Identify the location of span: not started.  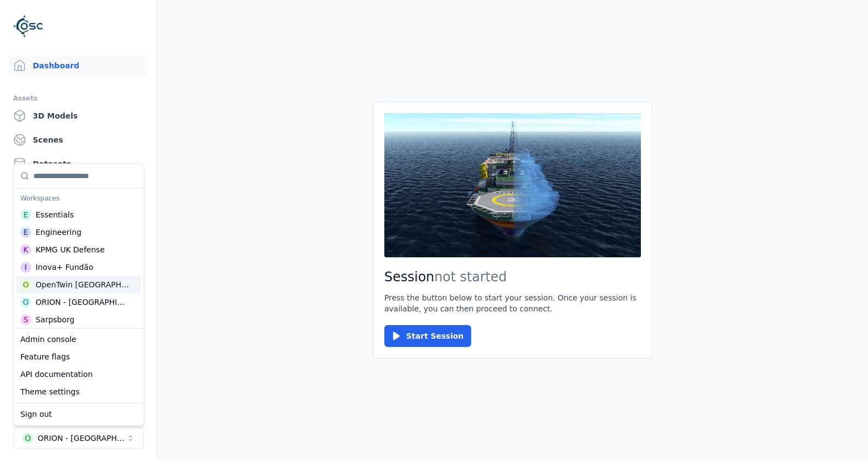
(471, 277).